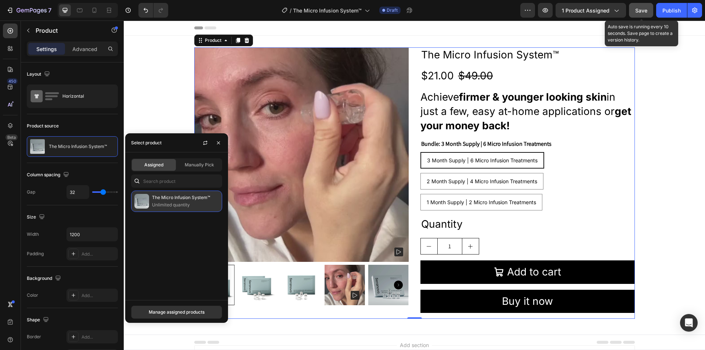 The height and width of the screenshot is (350, 705). Describe the element at coordinates (352, 55) in the screenshot. I see `div: $49.00` at that location.